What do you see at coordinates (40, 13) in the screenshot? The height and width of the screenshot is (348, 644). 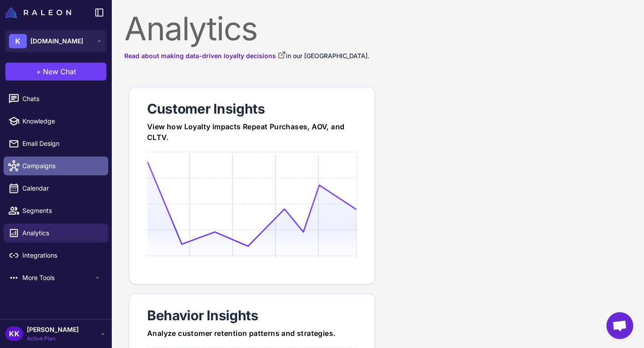 I see `a: Raleon Logo` at bounding box center [40, 13].